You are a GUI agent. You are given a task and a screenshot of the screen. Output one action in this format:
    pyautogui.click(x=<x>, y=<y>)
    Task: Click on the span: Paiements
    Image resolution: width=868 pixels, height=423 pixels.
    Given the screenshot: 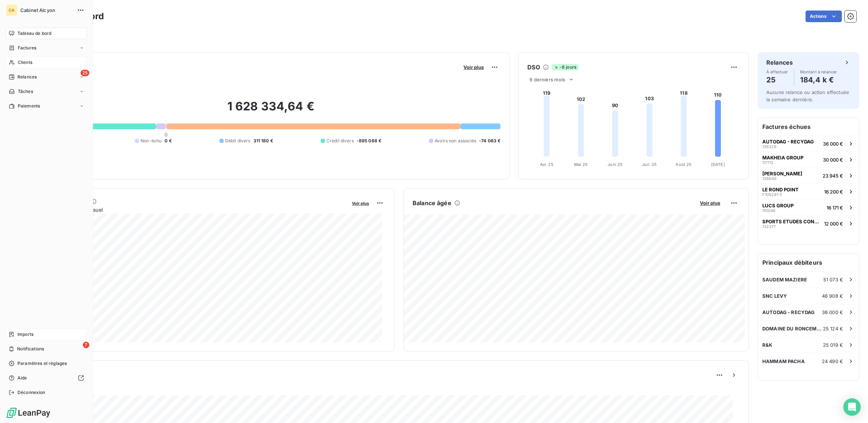 What is the action you would take?
    pyautogui.click(x=29, y=106)
    